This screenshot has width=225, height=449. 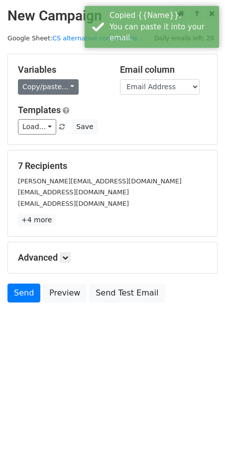 What do you see at coordinates (85, 127) in the screenshot?
I see `button: Save` at bounding box center [85, 127].